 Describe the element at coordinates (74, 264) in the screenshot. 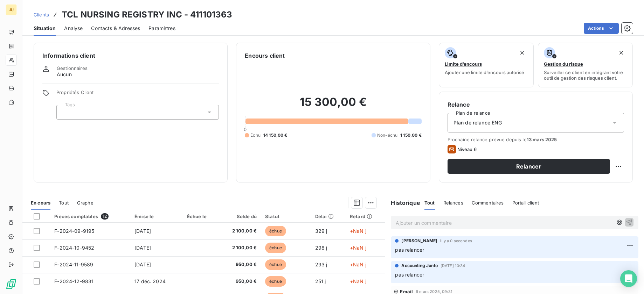

I see `span: F-2024-11-9589` at that location.